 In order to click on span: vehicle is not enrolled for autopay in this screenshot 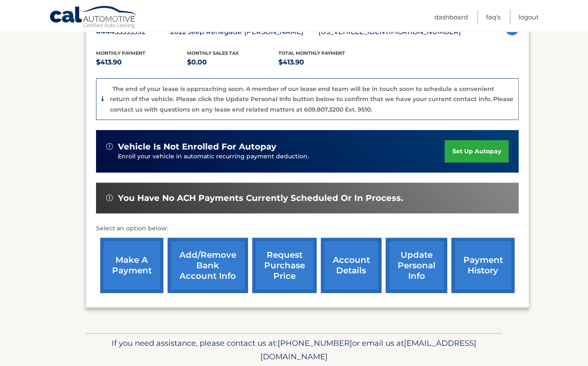, I will do `click(197, 147)`.